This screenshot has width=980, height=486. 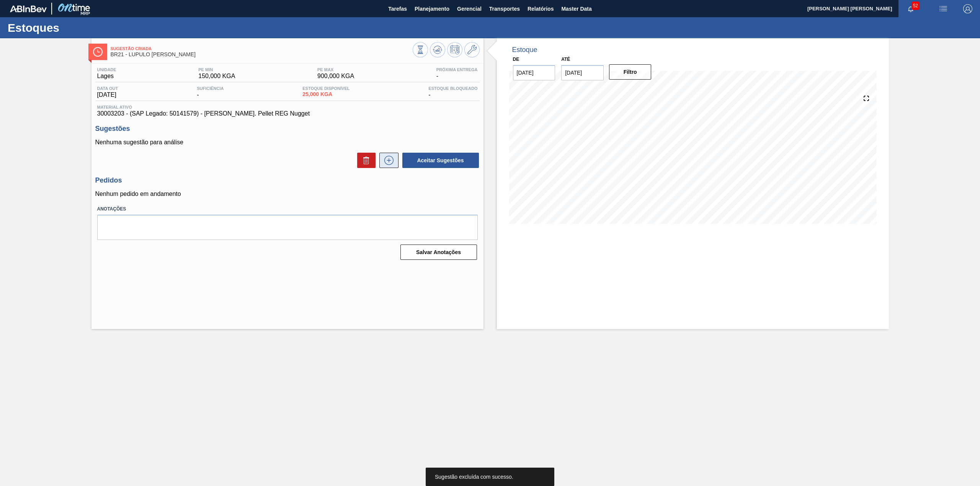 I want to click on button: Ir ao Master Data / Geral, so click(x=472, y=50).